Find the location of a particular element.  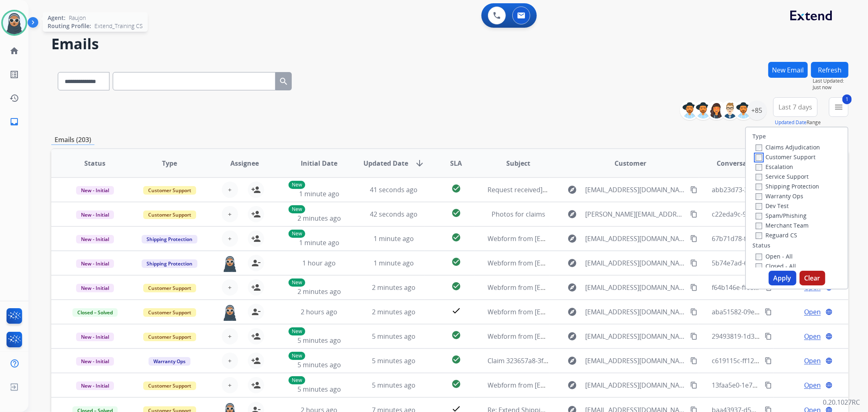

input: Reguard CS is located at coordinates (759, 236).